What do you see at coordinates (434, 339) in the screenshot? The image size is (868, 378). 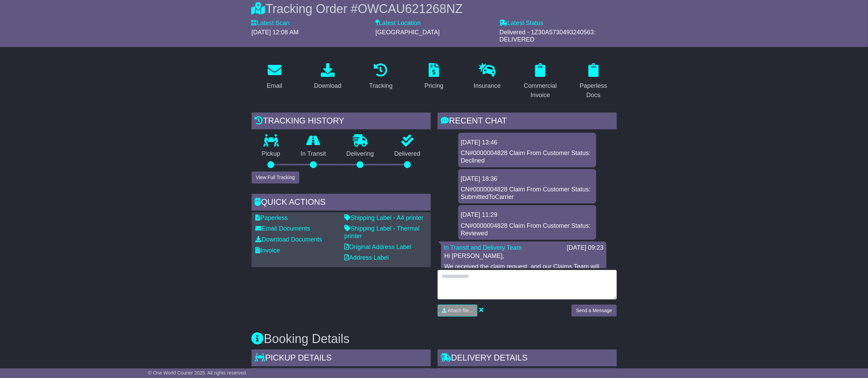 I see `h3: Booking Details` at bounding box center [434, 339].